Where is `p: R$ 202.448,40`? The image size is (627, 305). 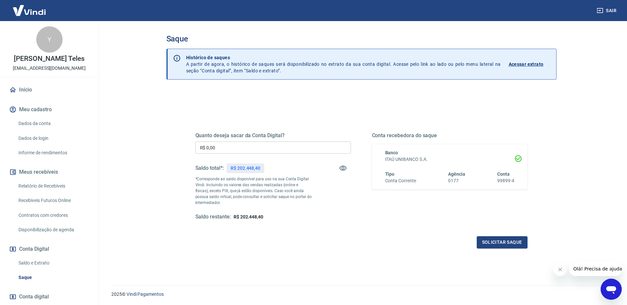 p: R$ 202.448,40 is located at coordinates (246, 168).